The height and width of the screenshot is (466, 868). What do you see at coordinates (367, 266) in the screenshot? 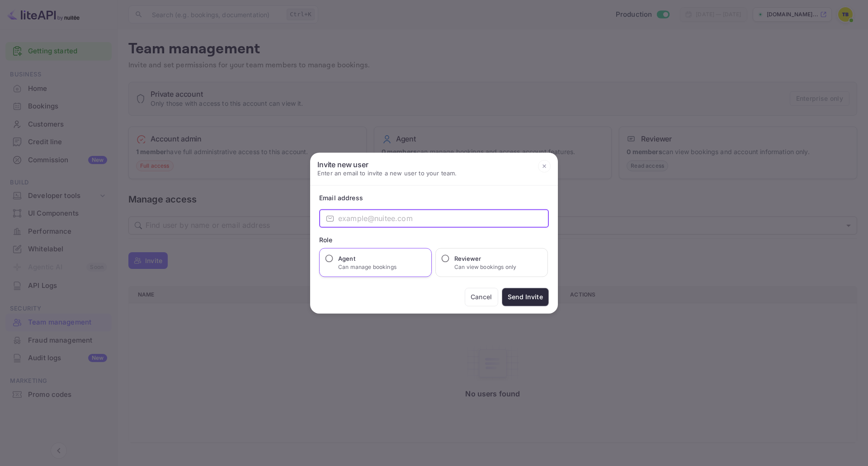
I see `p: Can manage bookings` at bounding box center [367, 266].